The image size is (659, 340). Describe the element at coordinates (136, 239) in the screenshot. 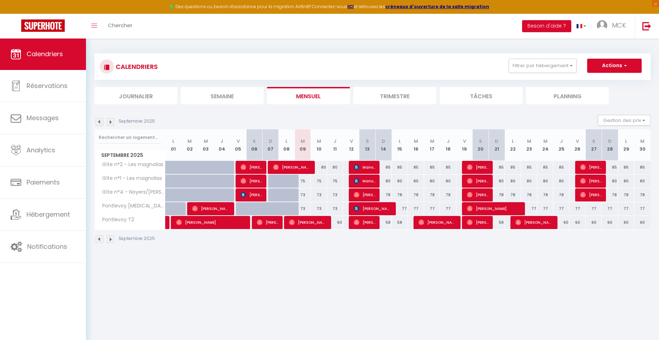

I see `p: Septembre 2025` at that location.